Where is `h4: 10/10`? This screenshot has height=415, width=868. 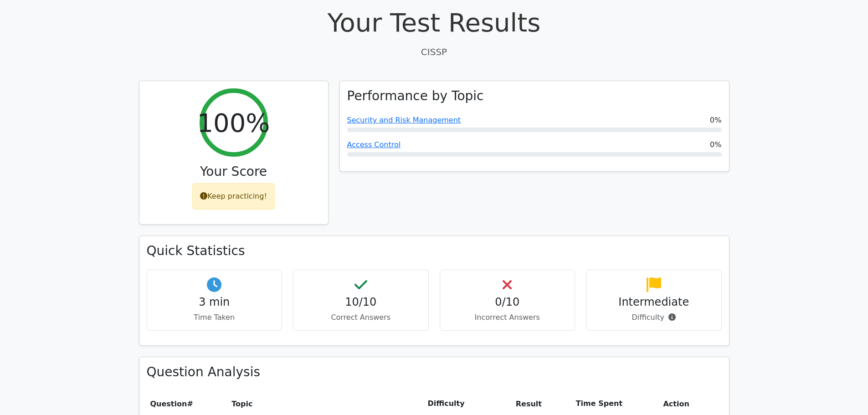
h4: 10/10 is located at coordinates (360, 302).